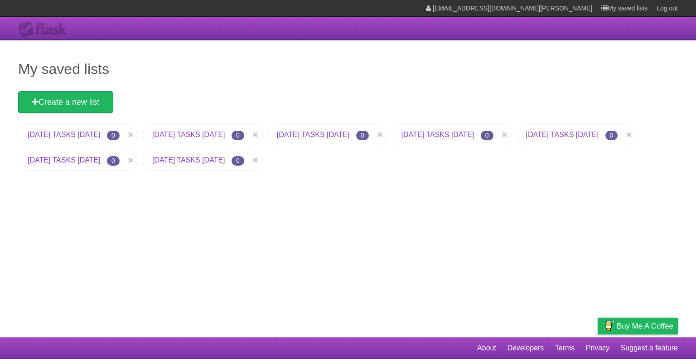  I want to click on div: Flask, so click(45, 29).